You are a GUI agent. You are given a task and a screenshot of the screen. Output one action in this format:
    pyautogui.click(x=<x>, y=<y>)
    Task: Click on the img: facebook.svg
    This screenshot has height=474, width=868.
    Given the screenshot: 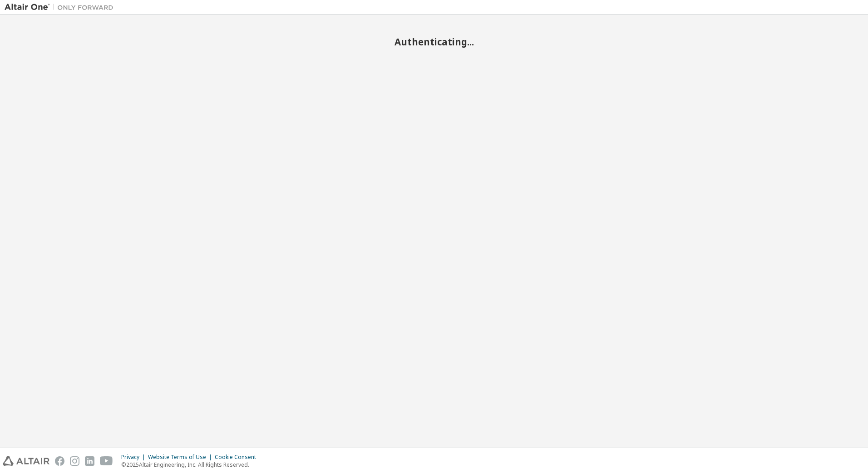 What is the action you would take?
    pyautogui.click(x=60, y=461)
    